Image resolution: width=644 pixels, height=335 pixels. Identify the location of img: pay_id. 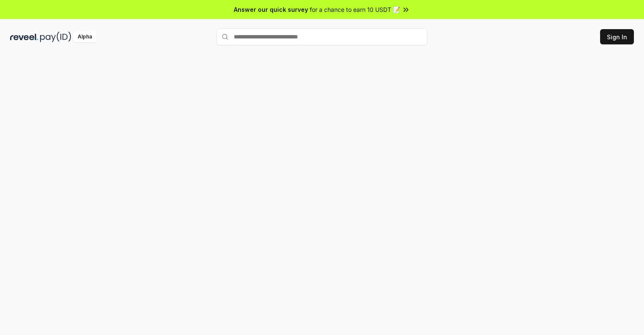
(56, 37).